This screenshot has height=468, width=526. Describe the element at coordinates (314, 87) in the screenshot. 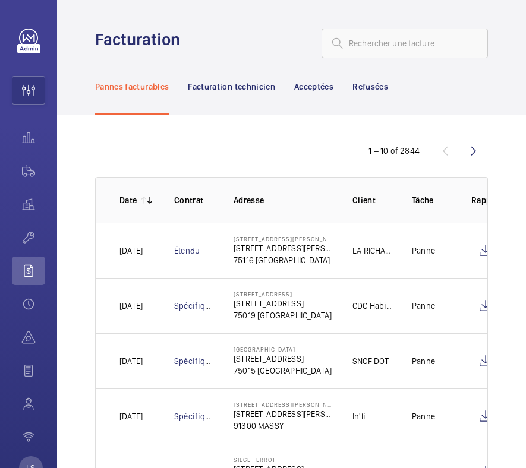

I see `p: Acceptées` at that location.